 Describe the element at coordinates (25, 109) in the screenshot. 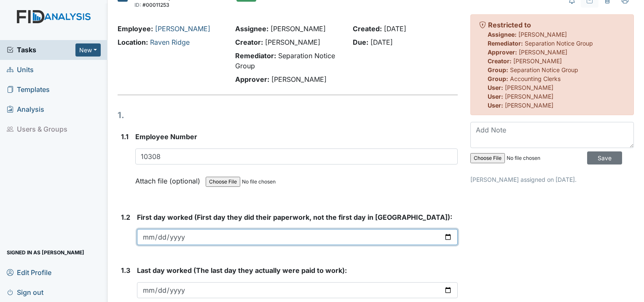

I see `span: Analysis` at that location.